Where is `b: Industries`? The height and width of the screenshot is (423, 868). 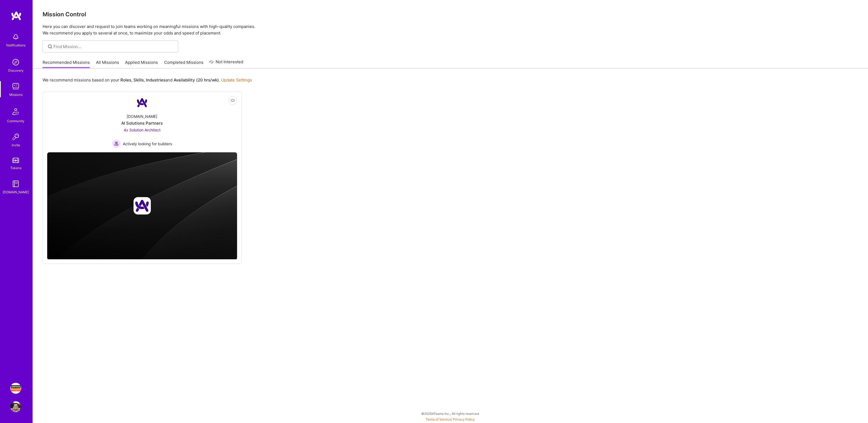 b: Industries is located at coordinates (156, 79).